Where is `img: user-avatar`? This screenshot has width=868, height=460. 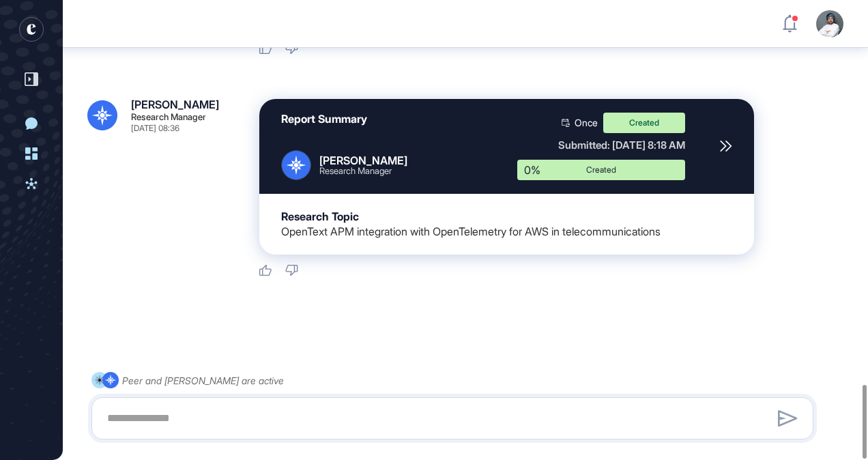
img: user-avatar is located at coordinates (830, 24).